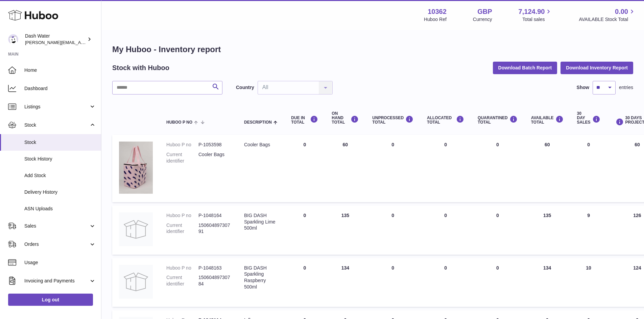 The image size is (644, 319). What do you see at coordinates (60, 208) in the screenshot?
I see `span: ASN Uploads` at bounding box center [60, 208].